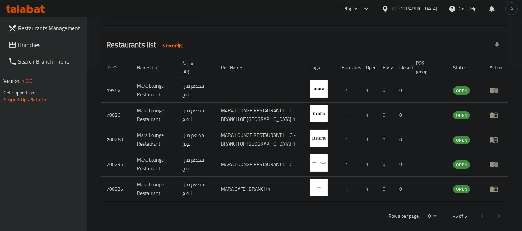  What do you see at coordinates (116, 115) in the screenshot?
I see `td: 700261` at bounding box center [116, 115].